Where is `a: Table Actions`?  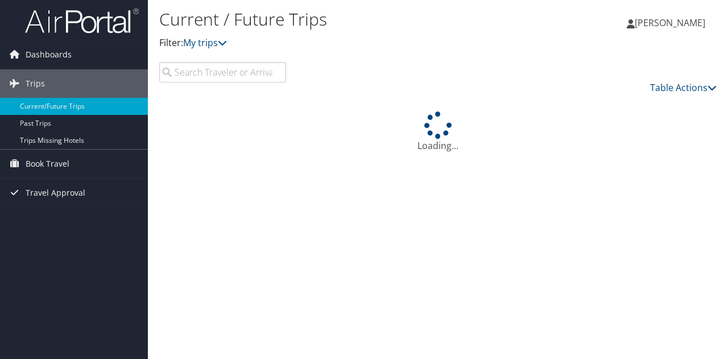
a: Table Actions is located at coordinates (683, 88).